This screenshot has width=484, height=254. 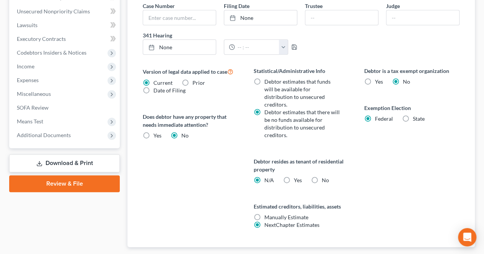 I want to click on span: NextChapter Estimates, so click(x=291, y=225).